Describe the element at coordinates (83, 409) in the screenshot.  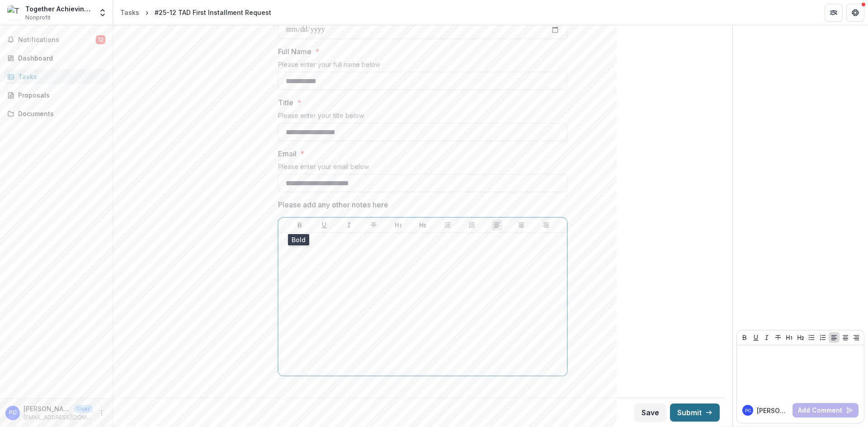
I see `p: User` at that location.